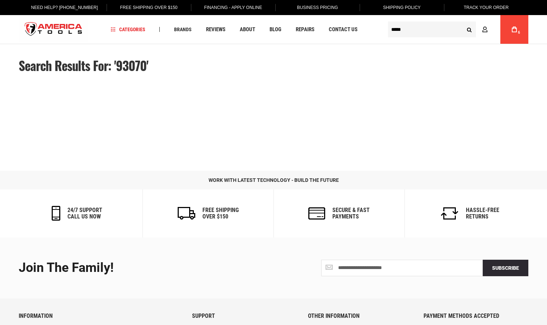 This screenshot has width=547, height=325. I want to click on span: Blog, so click(275, 29).